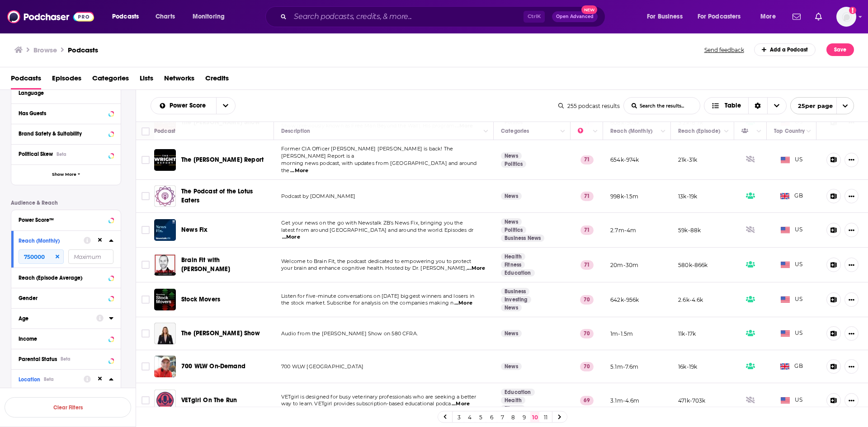 Image resolution: width=868 pixels, height=427 pixels. What do you see at coordinates (745, 106) in the screenshot?
I see `button: Choose View` at bounding box center [745, 106].